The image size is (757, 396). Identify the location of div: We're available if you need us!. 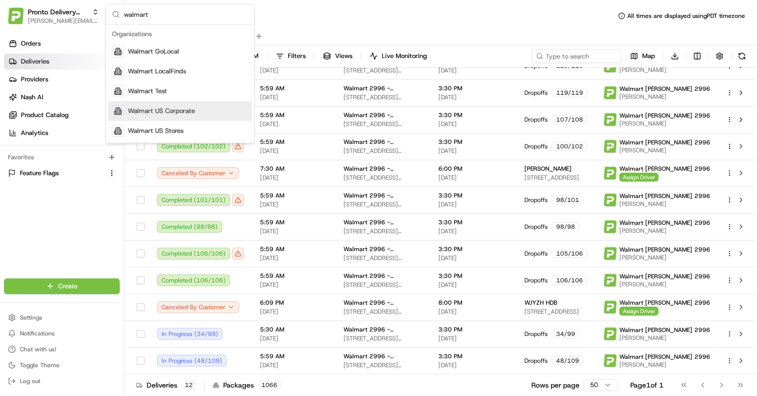
(90, 108).